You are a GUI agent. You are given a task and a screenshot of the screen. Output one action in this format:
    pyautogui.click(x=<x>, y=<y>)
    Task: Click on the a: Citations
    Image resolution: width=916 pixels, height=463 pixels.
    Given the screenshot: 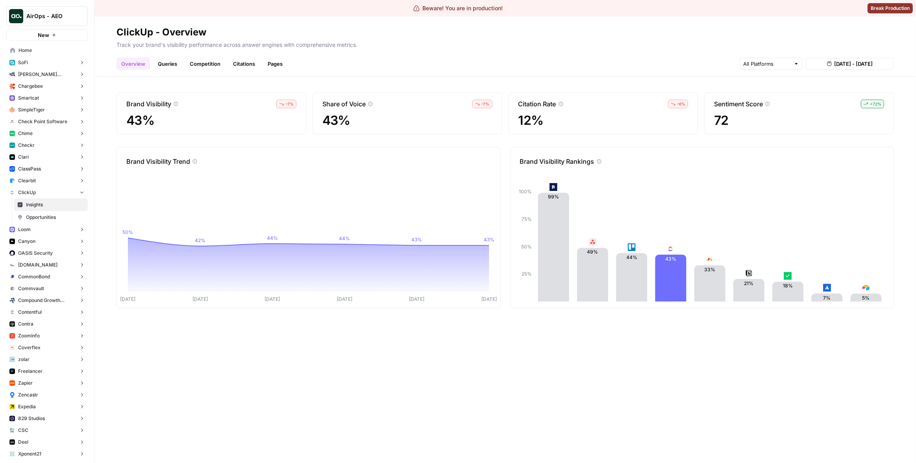 What is the action you would take?
    pyautogui.click(x=244, y=64)
    